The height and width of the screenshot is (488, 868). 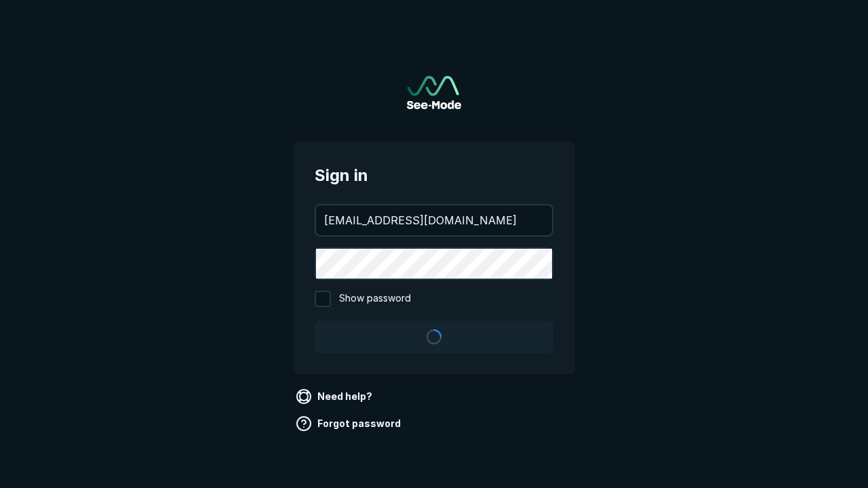 What do you see at coordinates (434, 221) in the screenshot?
I see `input: your@email.com` at bounding box center [434, 221].